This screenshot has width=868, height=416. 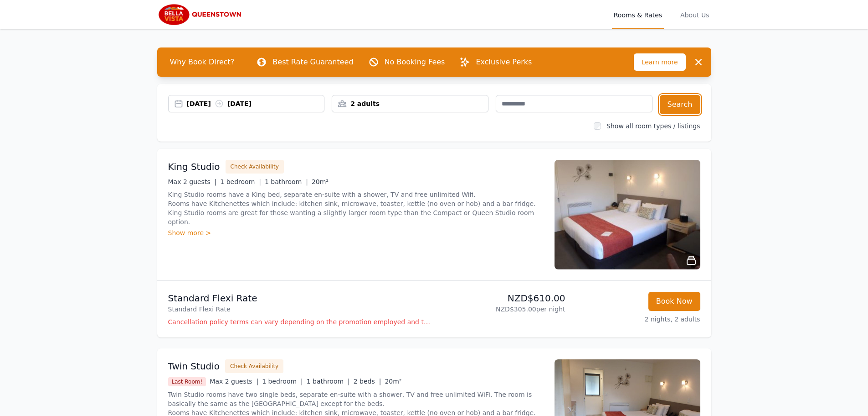 What do you see at coordinates (300, 321) in the screenshot?
I see `p: Cancellation policy terms can vary depending on the promotion employed and the time of stay of th...` at bounding box center [300, 321].